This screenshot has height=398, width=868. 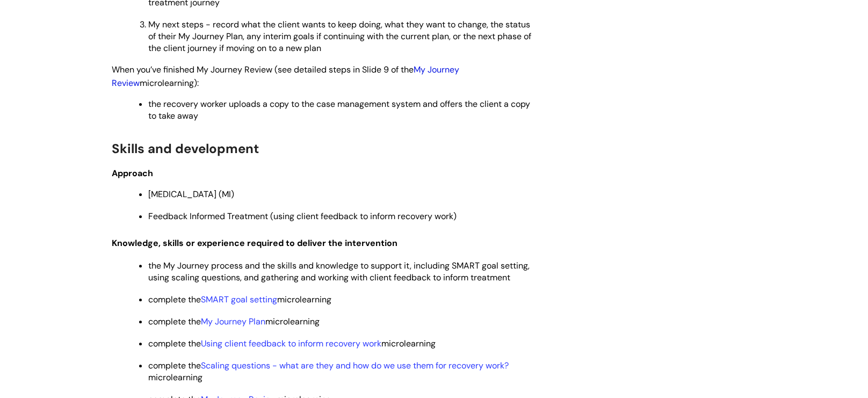 I want to click on span: Feedback Informed Treatment (using client feedback to inform recovery work), so click(x=302, y=216).